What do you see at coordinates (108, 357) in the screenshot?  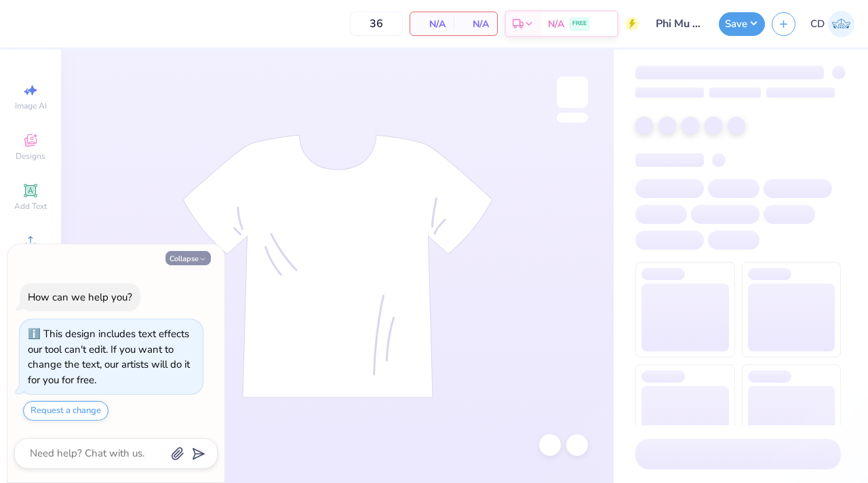 I see `div: This design includes text effects our tool can't edit. If you want to change the text, our artist...` at bounding box center [108, 357].